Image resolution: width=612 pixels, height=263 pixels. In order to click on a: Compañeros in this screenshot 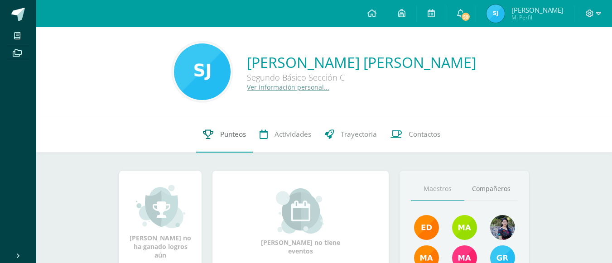, I will do `click(491, 189)`.